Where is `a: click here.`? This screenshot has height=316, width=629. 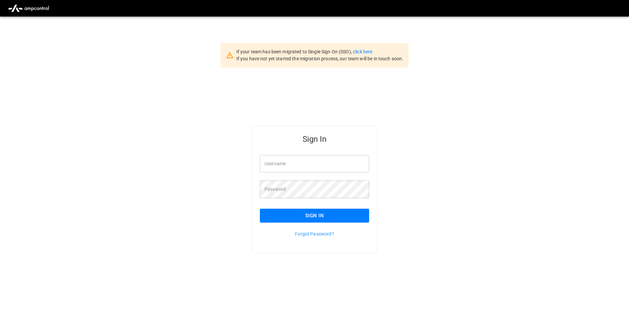
a: click here. is located at coordinates (363, 52).